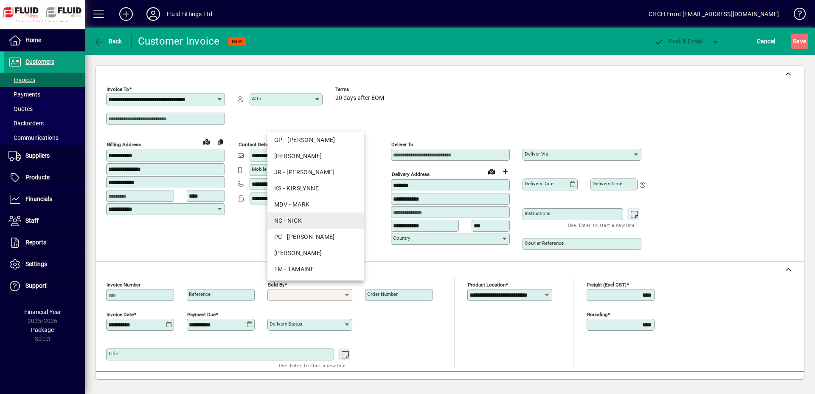 This screenshot has height=394, width=815. What do you see at coordinates (42, 330) in the screenshot?
I see `span: Package` at bounding box center [42, 330].